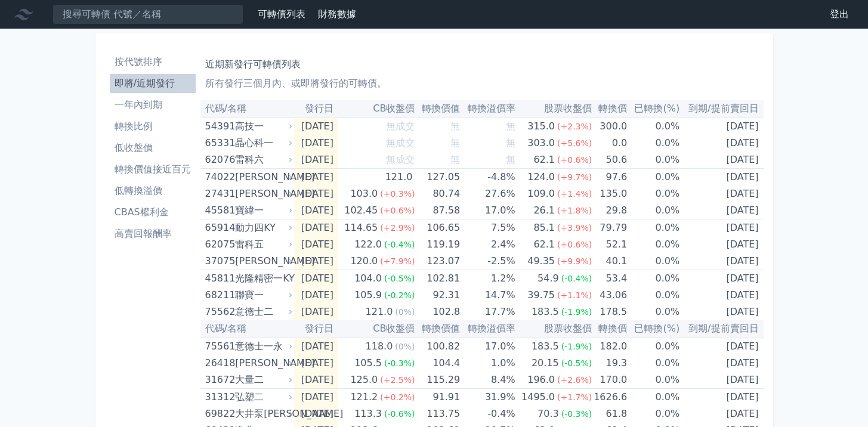 This screenshot has width=868, height=427. Describe the element at coordinates (219, 347) in the screenshot. I see `div: 75561` at that location.